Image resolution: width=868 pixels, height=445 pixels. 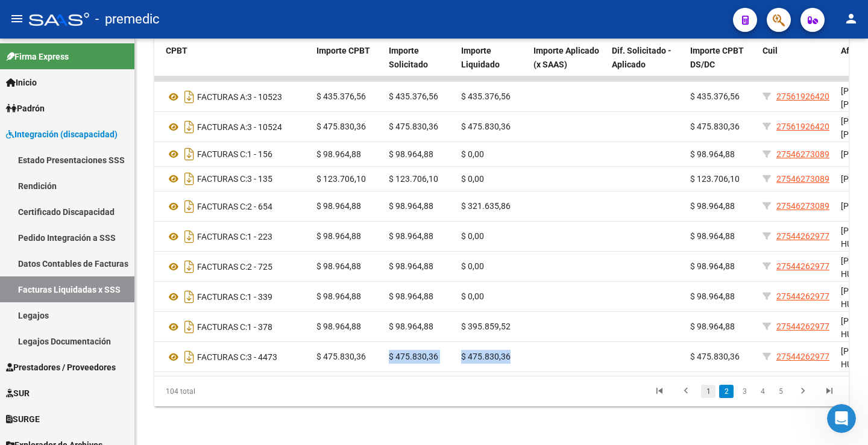 I want to click on span: - premedic, so click(x=127, y=20).